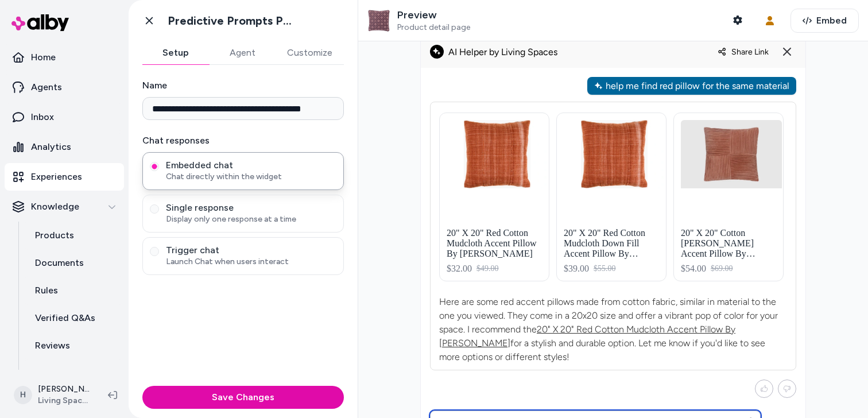 This screenshot has width=868, height=418. I want to click on span: H, so click(23, 395).